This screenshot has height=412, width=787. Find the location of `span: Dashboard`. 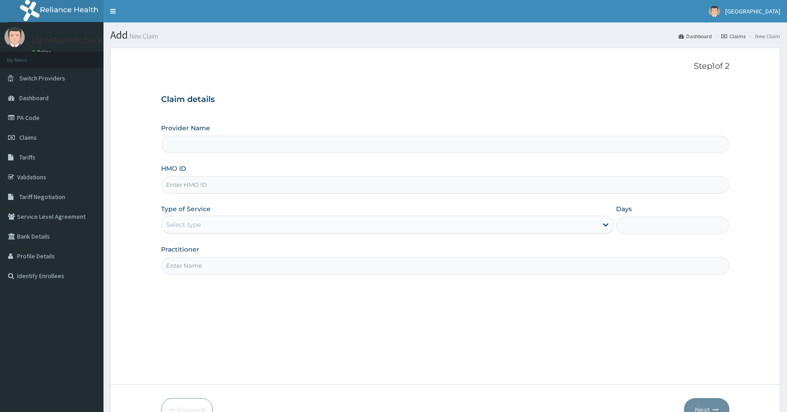

span: Dashboard is located at coordinates (34, 98).